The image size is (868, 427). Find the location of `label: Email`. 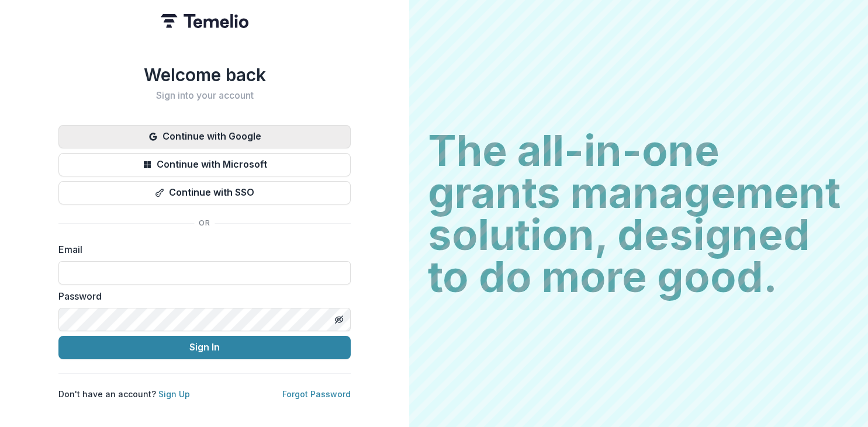

label: Email is located at coordinates (201, 249).